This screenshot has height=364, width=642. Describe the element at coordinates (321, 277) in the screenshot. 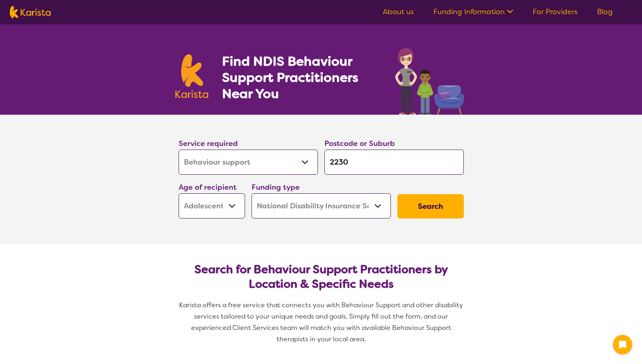

I see `h2: Search for Behaviour Support Practitioners by Location & Specific Needs` at that location.